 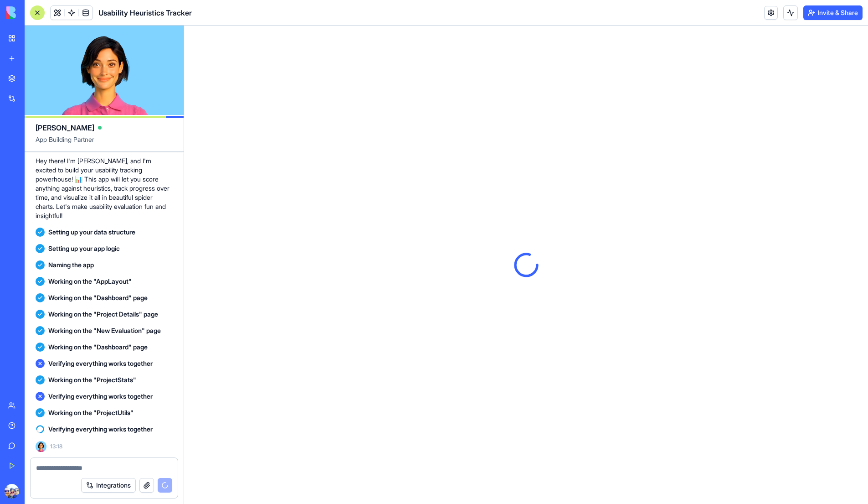 I want to click on img: Ella_00000_wcx2te.png, so click(x=41, y=447).